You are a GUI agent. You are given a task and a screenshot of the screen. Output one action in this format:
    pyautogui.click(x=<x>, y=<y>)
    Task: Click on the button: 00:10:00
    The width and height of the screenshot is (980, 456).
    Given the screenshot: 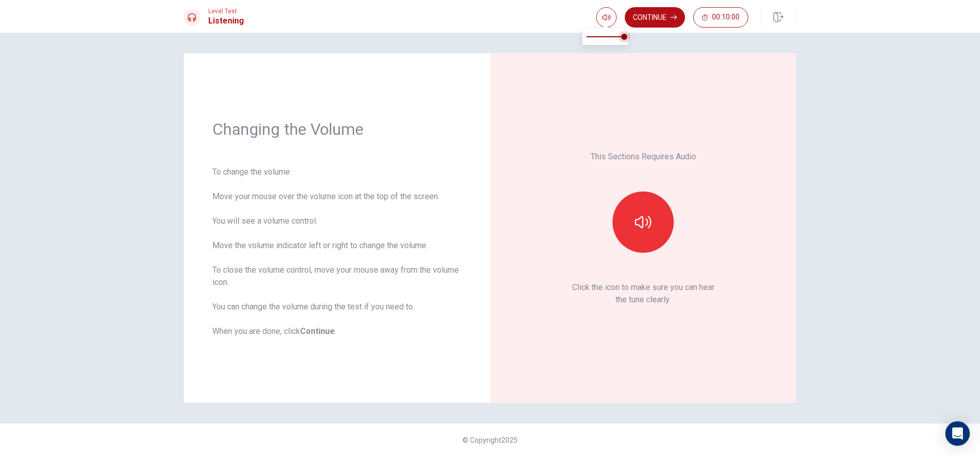 What is the action you would take?
    pyautogui.click(x=721, y=17)
    